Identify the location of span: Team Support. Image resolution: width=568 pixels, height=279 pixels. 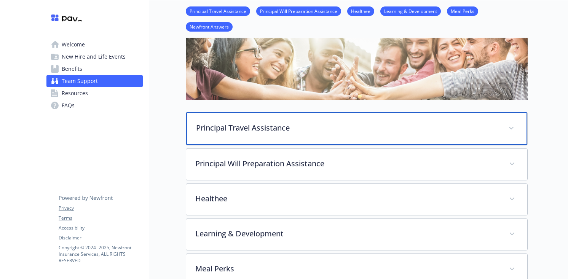
(80, 81).